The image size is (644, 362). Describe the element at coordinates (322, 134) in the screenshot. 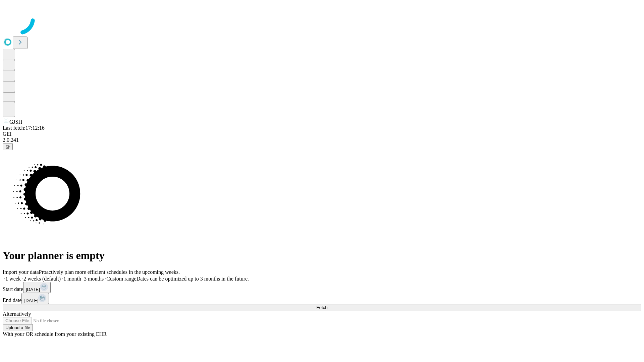

I see `div: GEI` at that location.